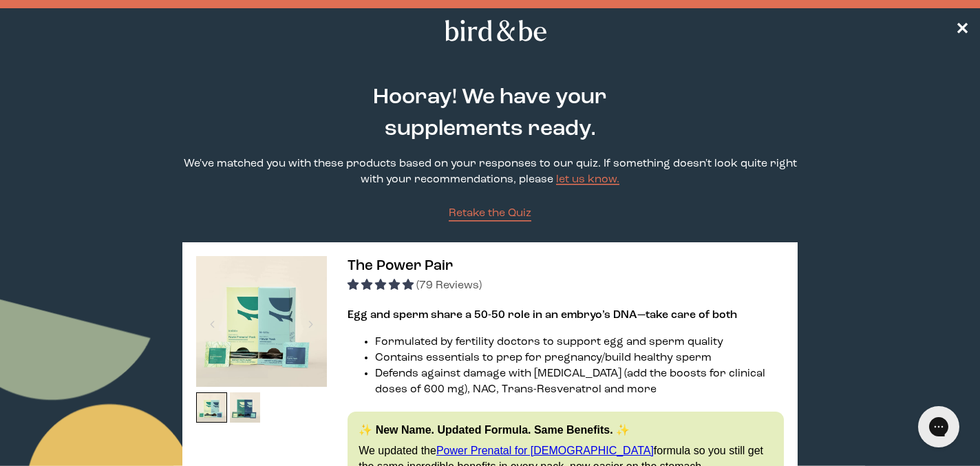  Describe the element at coordinates (490, 172) in the screenshot. I see `p: We've matched you with these products based on your responses to our quiz. If something doesn't l...` at that location.